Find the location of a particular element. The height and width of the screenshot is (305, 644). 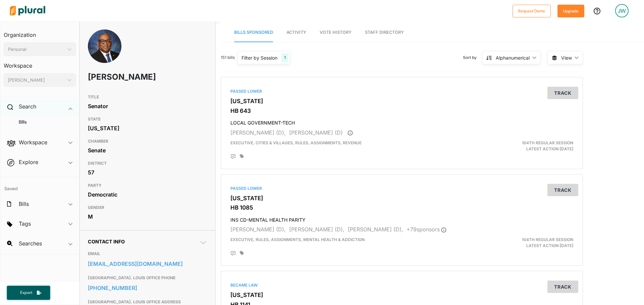

h2: Bills is located at coordinates (24, 204).